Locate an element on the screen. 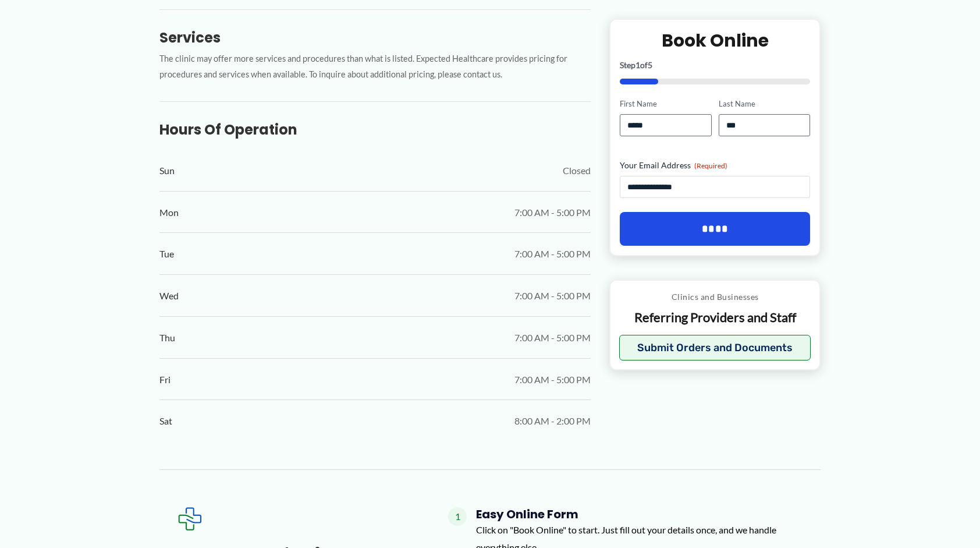 This screenshot has width=980, height=548. p: Referring Providers and Staff is located at coordinates (715, 318).